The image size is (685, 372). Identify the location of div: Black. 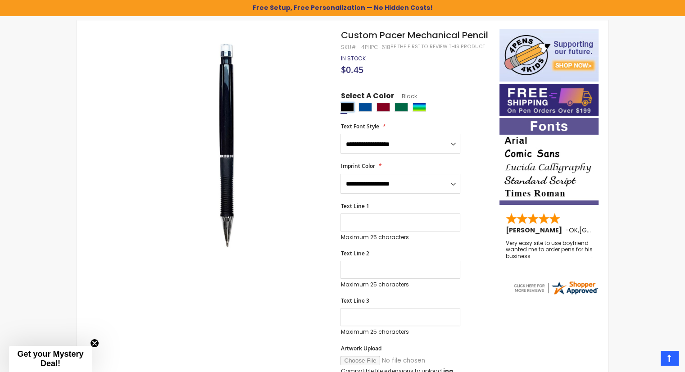
(347, 107).